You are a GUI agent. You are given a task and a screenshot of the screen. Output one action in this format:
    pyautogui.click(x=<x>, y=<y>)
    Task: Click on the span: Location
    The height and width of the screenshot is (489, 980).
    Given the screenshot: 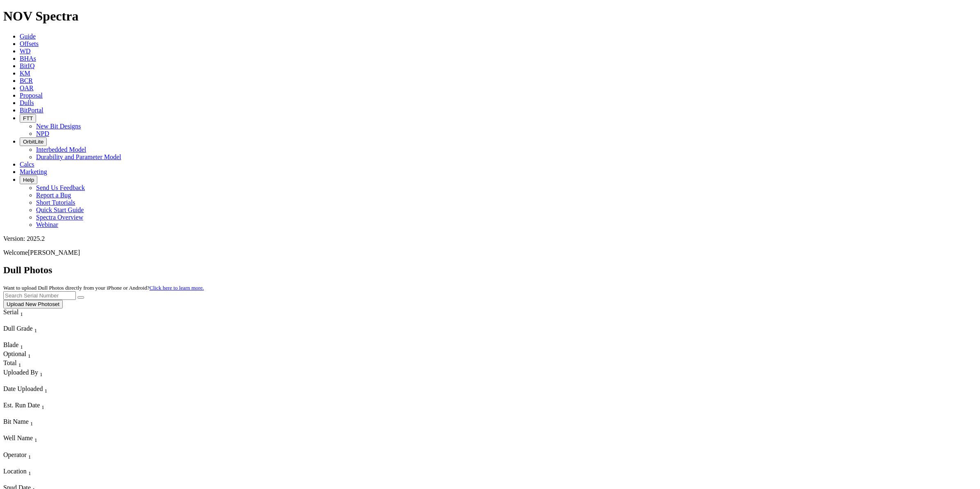 What is the action you would take?
    pyautogui.click(x=14, y=471)
    